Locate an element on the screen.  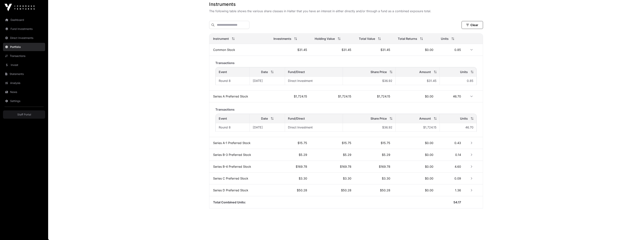
span: Total Combined Units: is located at coordinates (229, 202).